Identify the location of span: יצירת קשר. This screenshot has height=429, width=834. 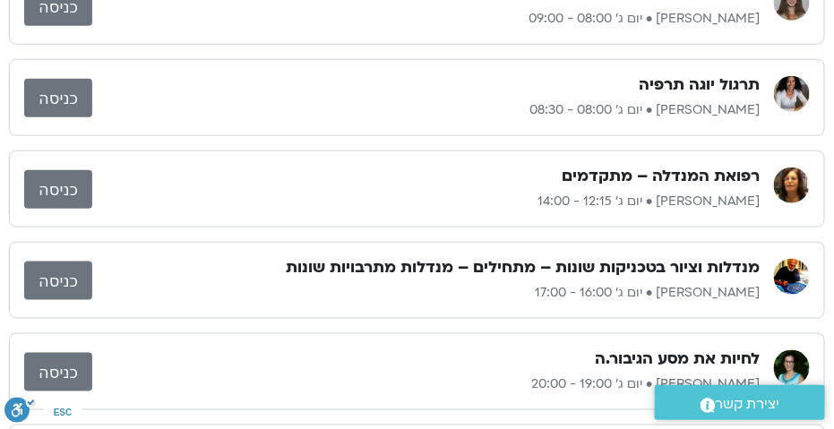
(748, 404).